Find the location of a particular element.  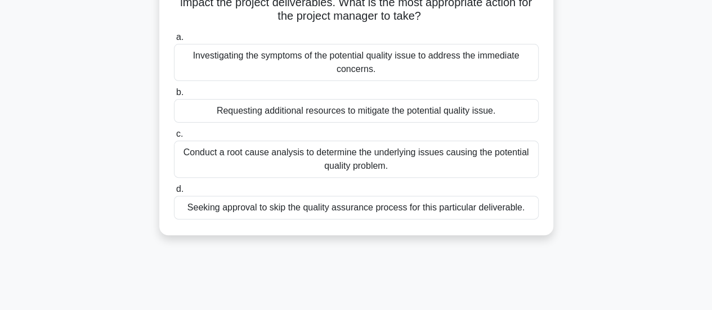

div: Investigating the symptoms of the potential quality issue to address the immediate concerns. is located at coordinates (356, 62).